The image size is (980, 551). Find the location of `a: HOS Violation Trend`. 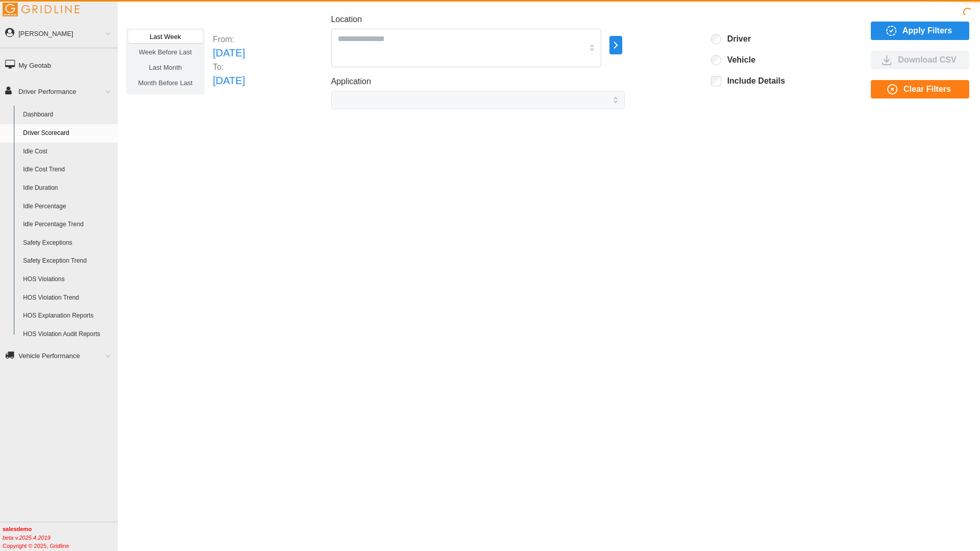

a: HOS Violation Trend is located at coordinates (68, 298).